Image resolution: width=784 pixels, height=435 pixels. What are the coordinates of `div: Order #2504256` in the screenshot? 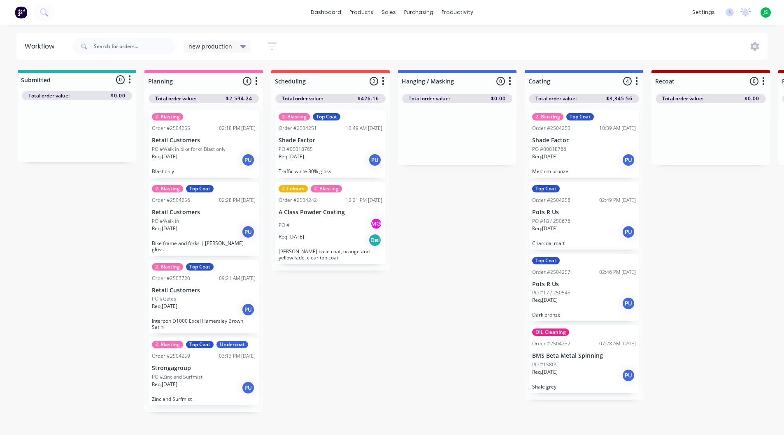 It's located at (171, 200).